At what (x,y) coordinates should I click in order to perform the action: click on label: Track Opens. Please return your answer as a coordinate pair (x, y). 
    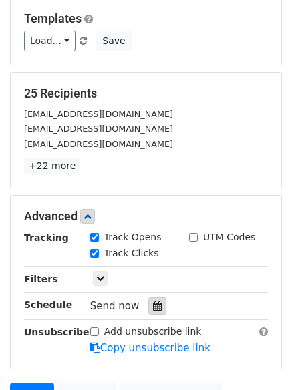
    Looking at the image, I should click on (133, 237).